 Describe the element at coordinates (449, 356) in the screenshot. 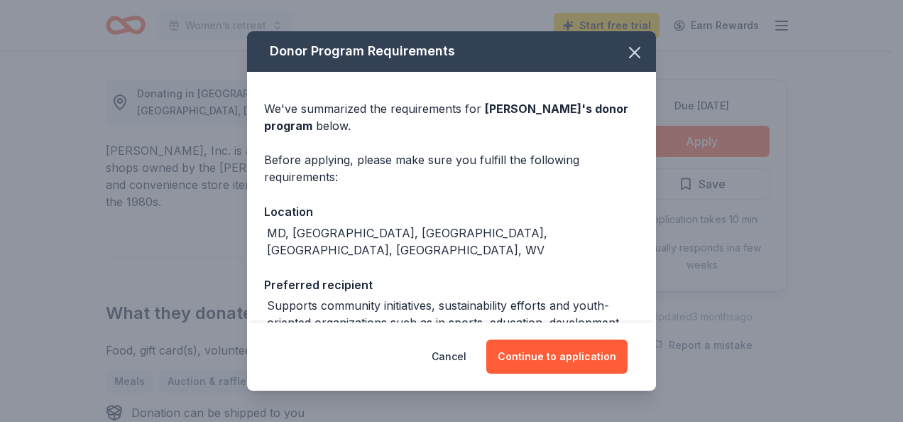

I see `button: Cancel` at that location.